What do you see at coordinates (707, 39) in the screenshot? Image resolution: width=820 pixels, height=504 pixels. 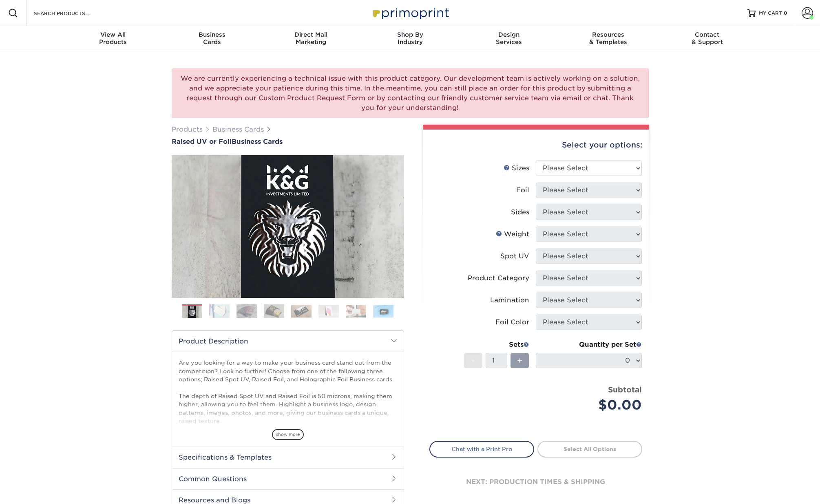 I see `a: Contact& Support` at bounding box center [707, 39].